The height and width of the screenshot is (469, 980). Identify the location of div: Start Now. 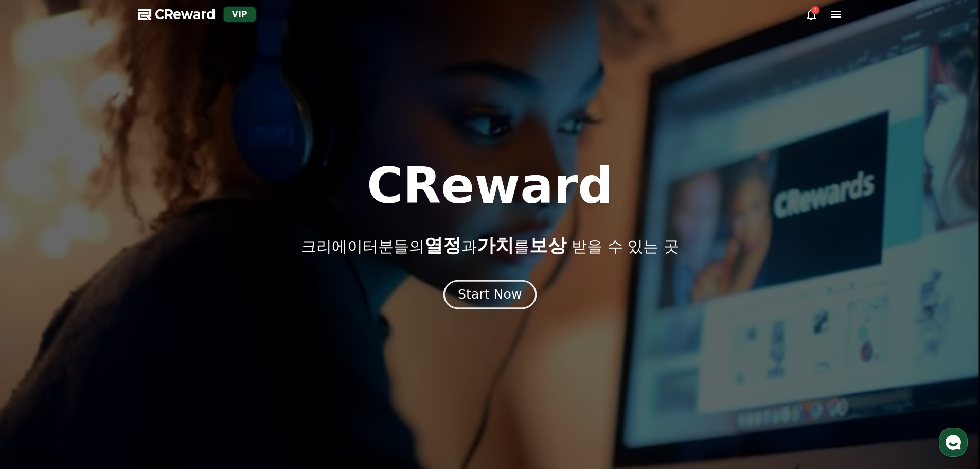
(490, 294).